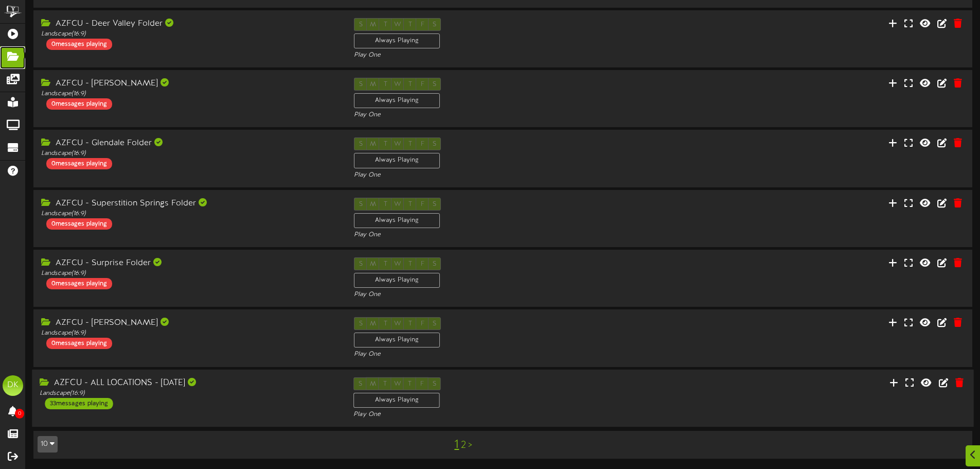  What do you see at coordinates (190, 23) in the screenshot?
I see `div: AZFCU - Deer Valley Folder` at bounding box center [190, 23].